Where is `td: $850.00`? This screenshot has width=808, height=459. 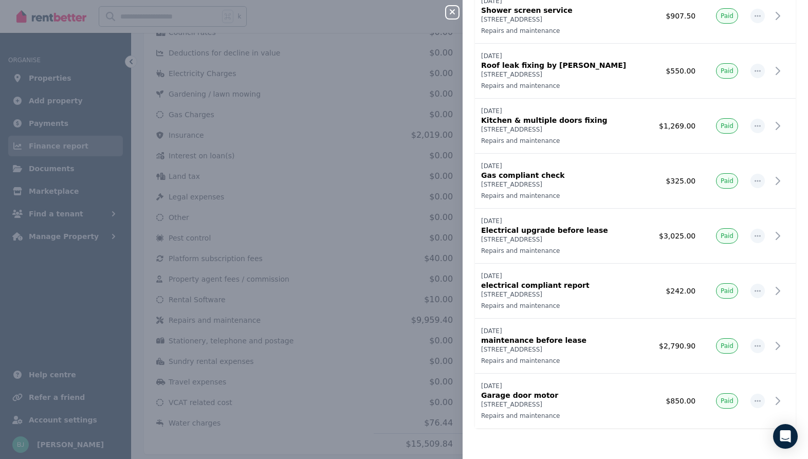 td: $850.00 is located at coordinates (675, 401).